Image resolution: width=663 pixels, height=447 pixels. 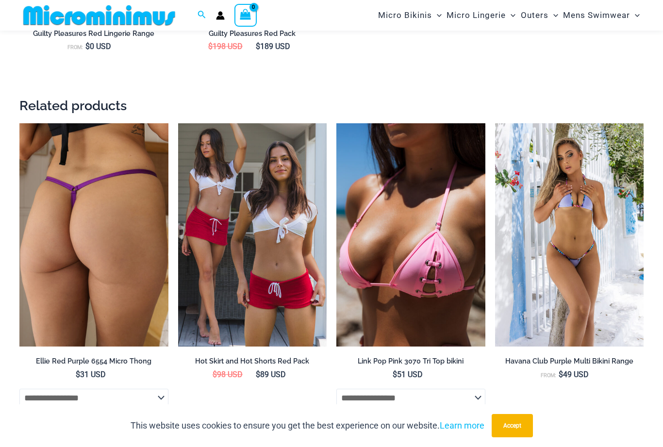 I want to click on bdi: 198 USD, so click(x=225, y=46).